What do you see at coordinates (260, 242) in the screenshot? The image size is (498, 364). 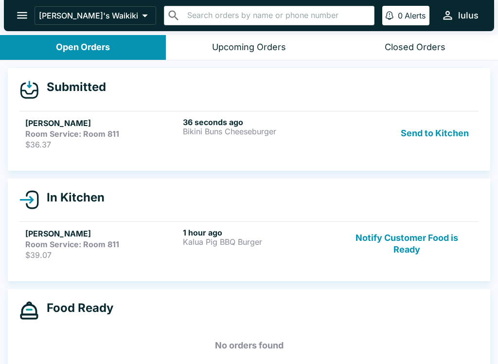 I see `p: Kalua Pig BBQ Burger` at bounding box center [260, 242].